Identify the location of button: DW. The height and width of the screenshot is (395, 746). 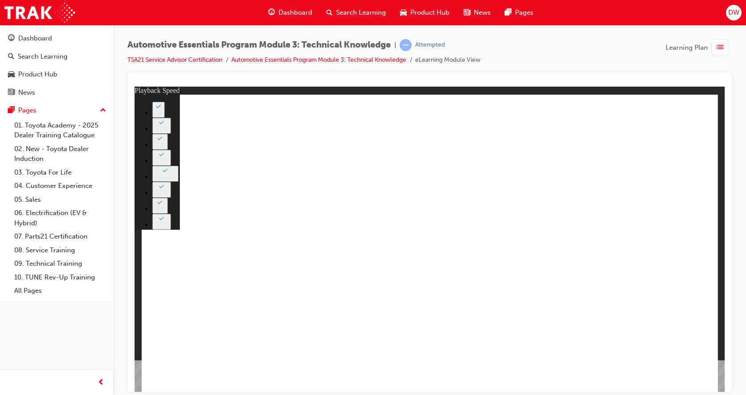
(734, 12).